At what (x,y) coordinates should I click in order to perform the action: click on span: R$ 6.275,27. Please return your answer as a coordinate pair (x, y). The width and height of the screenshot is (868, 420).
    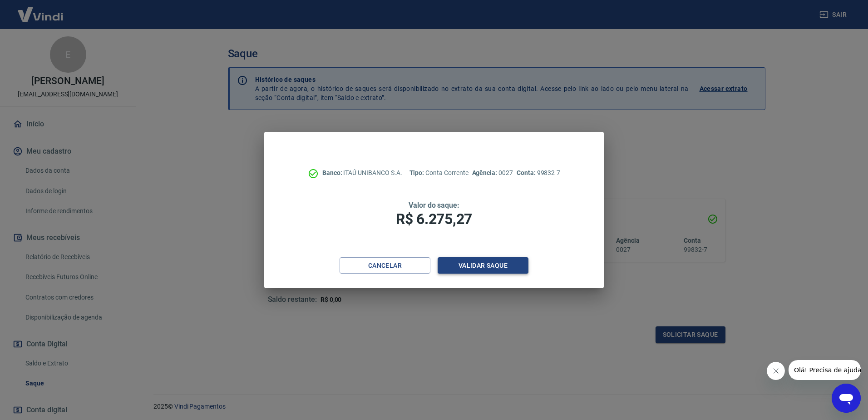
    Looking at the image, I should click on (434, 219).